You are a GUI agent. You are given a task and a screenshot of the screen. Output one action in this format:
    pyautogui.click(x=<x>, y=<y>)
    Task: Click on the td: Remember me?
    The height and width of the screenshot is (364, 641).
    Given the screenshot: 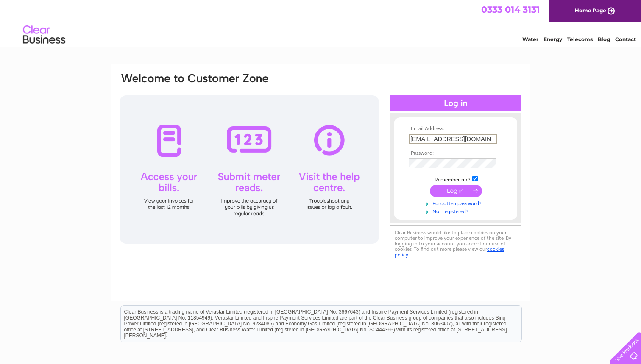 What is the action you would take?
    pyautogui.click(x=456, y=179)
    